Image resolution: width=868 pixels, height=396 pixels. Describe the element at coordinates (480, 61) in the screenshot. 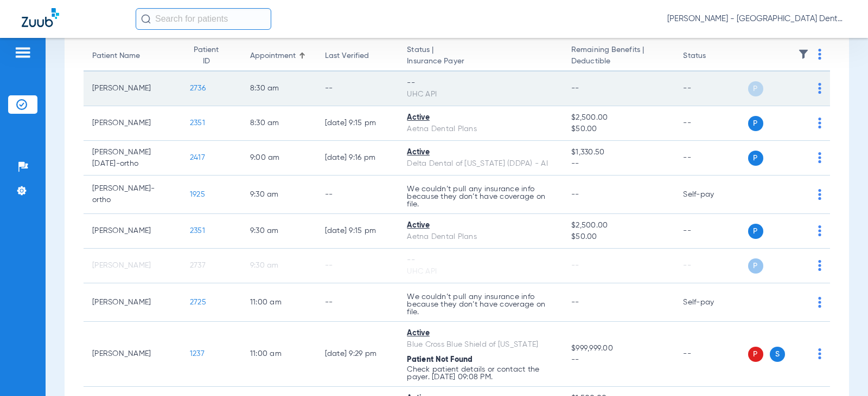

I see `span: Insurance Payer` at that location.